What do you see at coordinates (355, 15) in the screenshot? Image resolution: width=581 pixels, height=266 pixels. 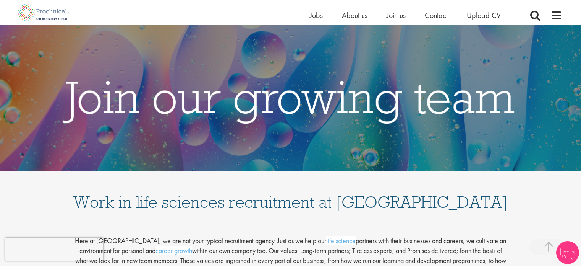 I see `span: About us` at bounding box center [355, 15].